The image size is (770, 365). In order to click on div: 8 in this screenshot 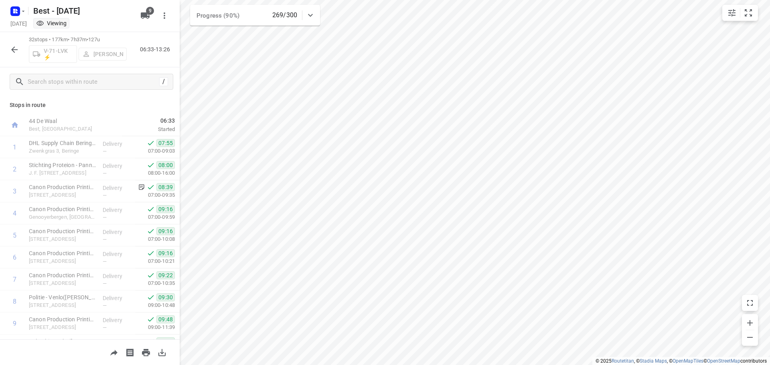, I will do `click(14, 302)`.